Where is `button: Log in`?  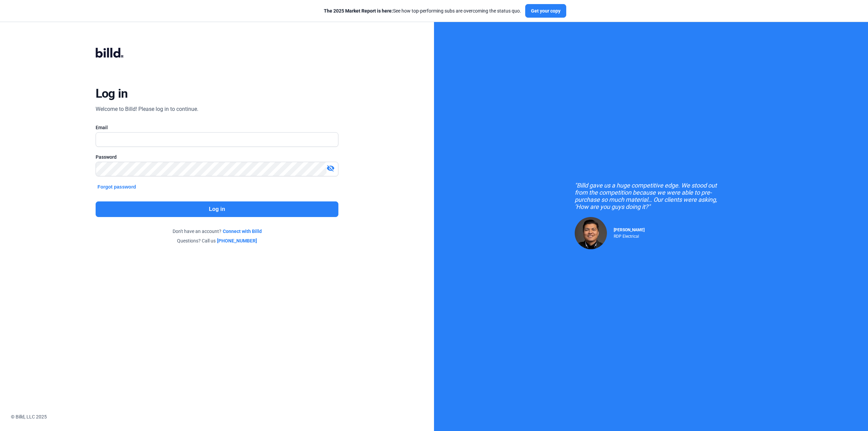 button: Log in is located at coordinates (217, 210).